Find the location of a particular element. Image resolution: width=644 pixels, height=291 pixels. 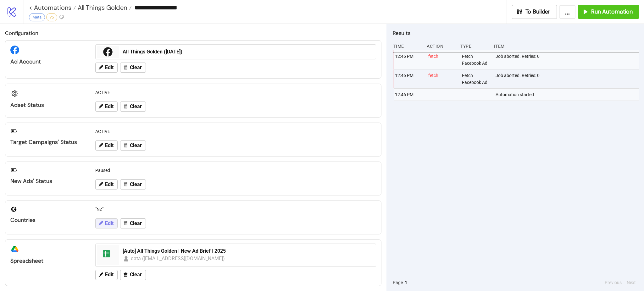

div: "NZ" is located at coordinates (235, 209).